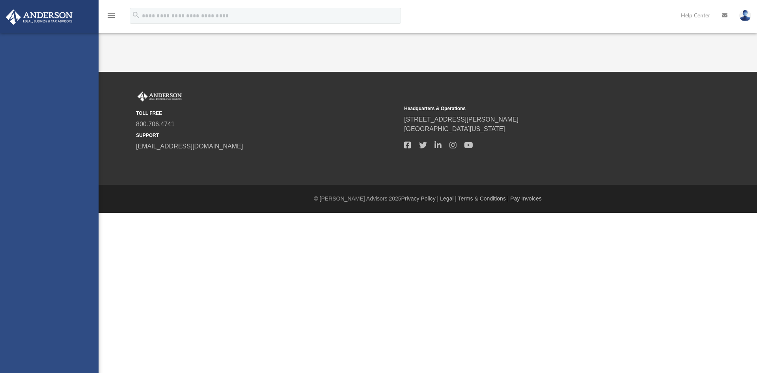 The height and width of the screenshot is (373, 757). I want to click on a: Pay Invoices, so click(526, 198).